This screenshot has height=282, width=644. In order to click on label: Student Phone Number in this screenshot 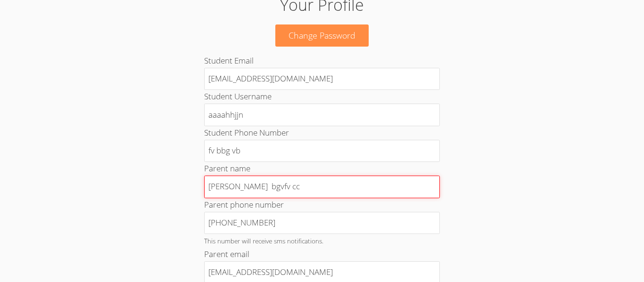, I will do `click(247, 133)`.